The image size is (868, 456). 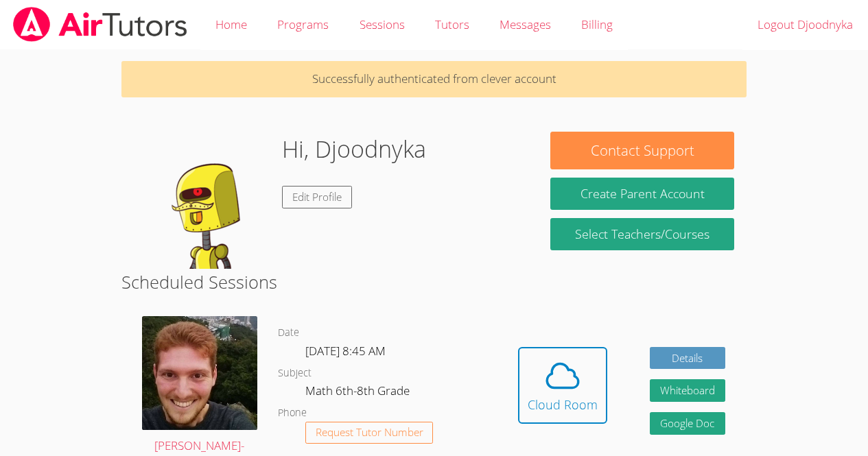 What do you see at coordinates (288, 333) in the screenshot?
I see `dt: Date` at bounding box center [288, 333].